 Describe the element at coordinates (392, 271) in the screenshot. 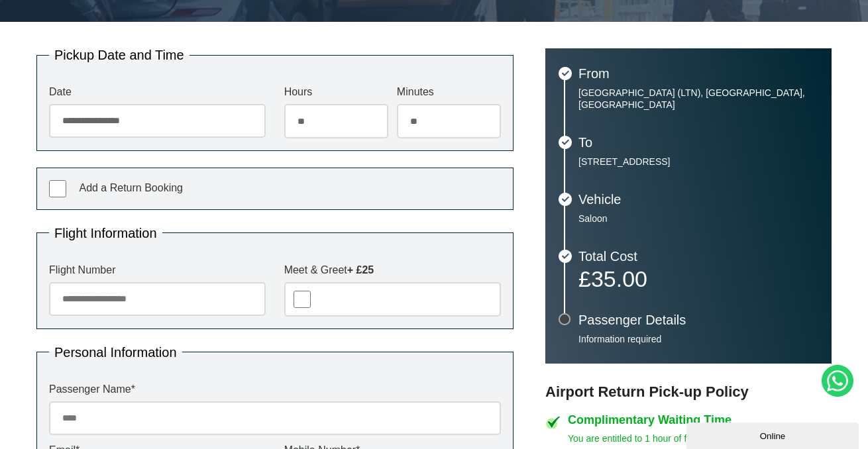

I see `label: Meet & Greet` at that location.